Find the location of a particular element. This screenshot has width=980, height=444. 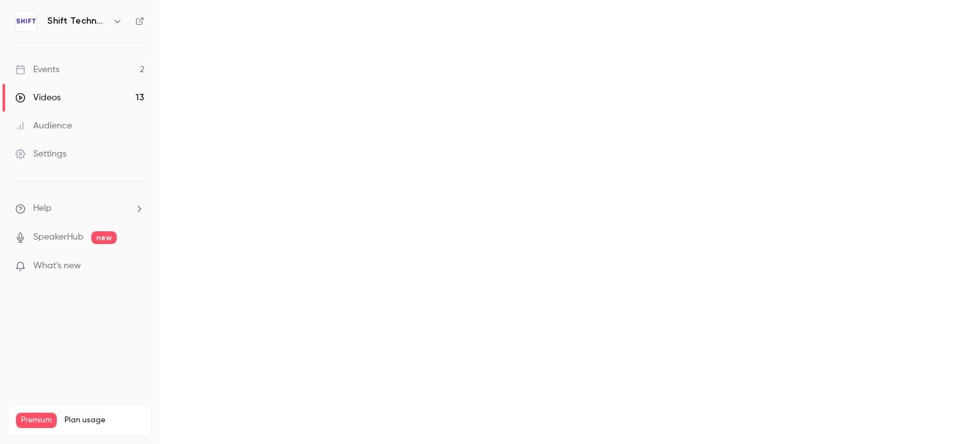

div: Settings is located at coordinates (41, 154).